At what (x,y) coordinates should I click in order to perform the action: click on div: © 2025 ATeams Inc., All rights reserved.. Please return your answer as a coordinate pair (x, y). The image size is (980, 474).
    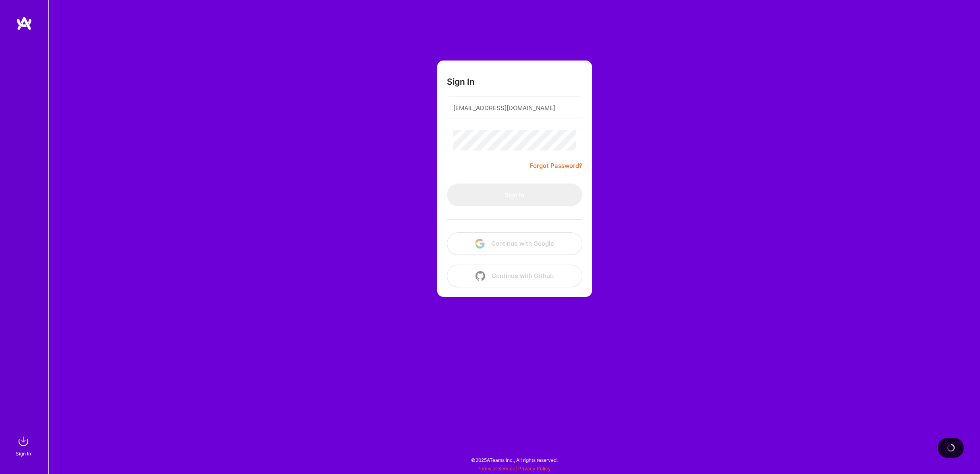
    Looking at the image, I should click on (514, 460).